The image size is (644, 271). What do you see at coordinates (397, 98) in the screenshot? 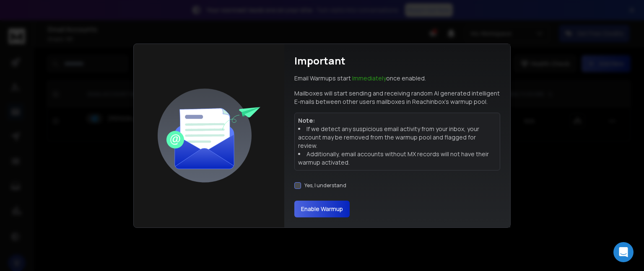
I see `p: Mailboxes will start sending and receiving random AI generated intelligent E-mails between other ...` at bounding box center [397, 98].